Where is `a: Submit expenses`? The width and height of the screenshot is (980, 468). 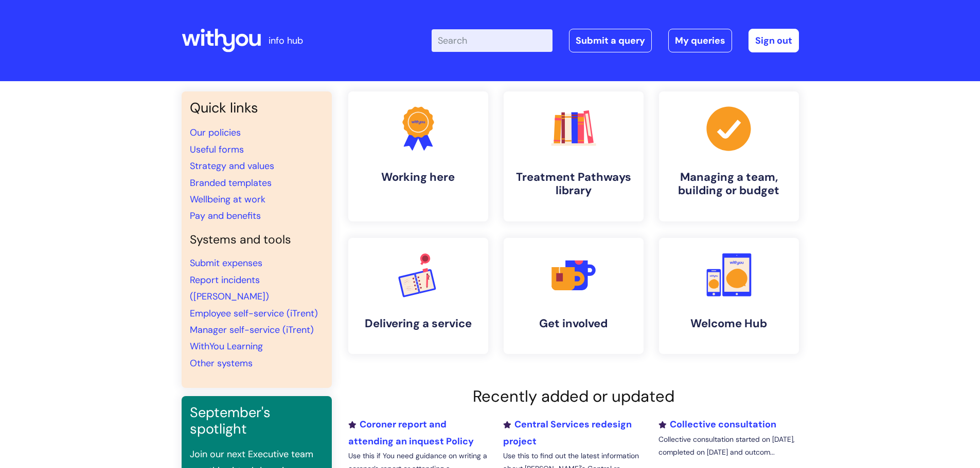
a: Submit expenses is located at coordinates (226, 263).